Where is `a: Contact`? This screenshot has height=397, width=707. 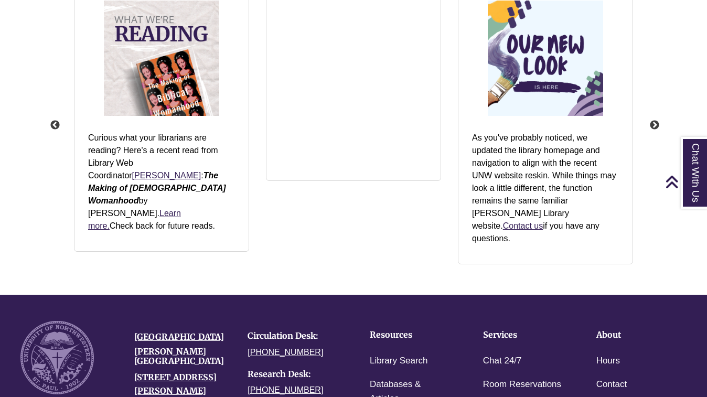 a: Contact is located at coordinates (611, 384).